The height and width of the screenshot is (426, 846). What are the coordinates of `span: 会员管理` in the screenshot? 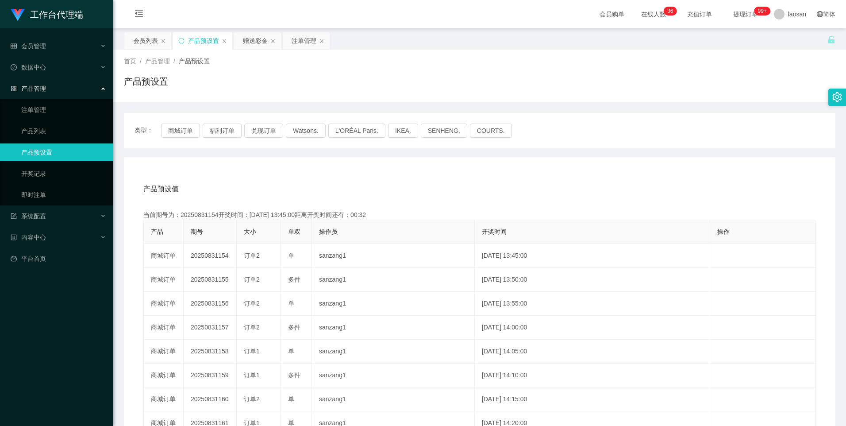 It's located at (28, 46).